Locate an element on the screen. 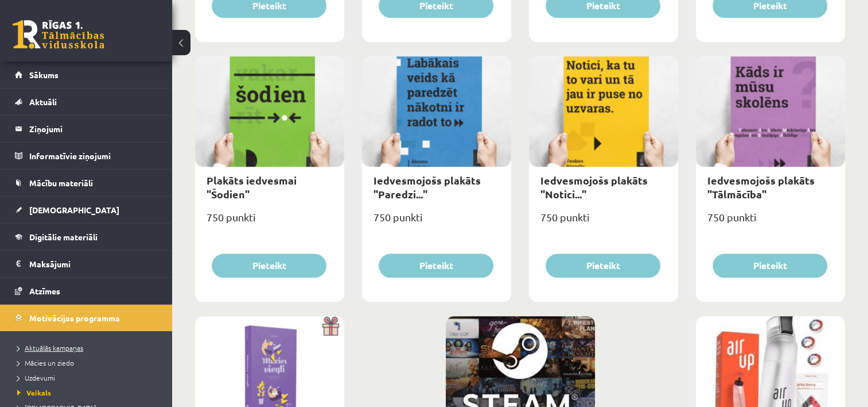 This screenshot has height=407, width=868. span: Uzdevumi is located at coordinates (36, 378).